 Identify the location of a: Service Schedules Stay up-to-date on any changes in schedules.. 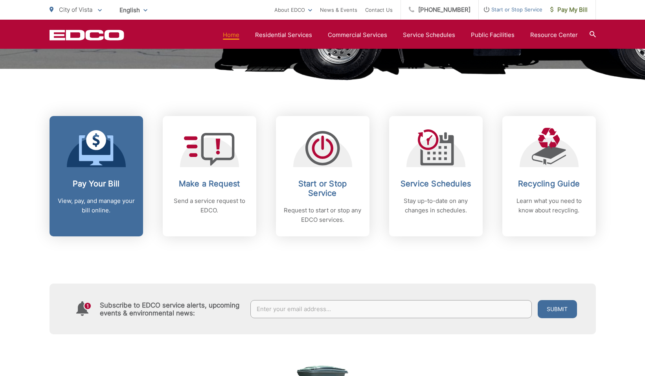
(436, 176).